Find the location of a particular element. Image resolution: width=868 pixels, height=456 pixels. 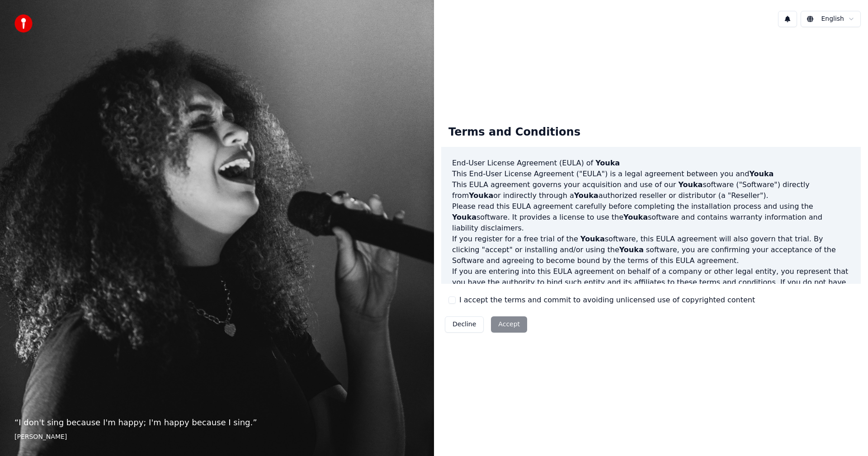

p: Please read this EULA agreement carefully before completing the installation process and using th... is located at coordinates (651, 218).